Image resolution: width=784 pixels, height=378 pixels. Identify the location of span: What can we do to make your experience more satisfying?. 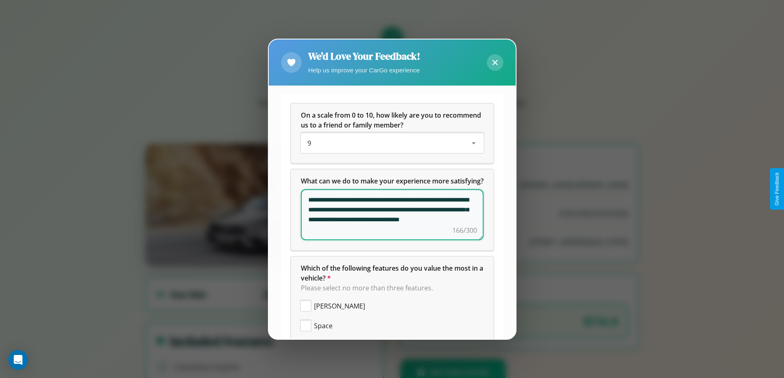
(392, 181).